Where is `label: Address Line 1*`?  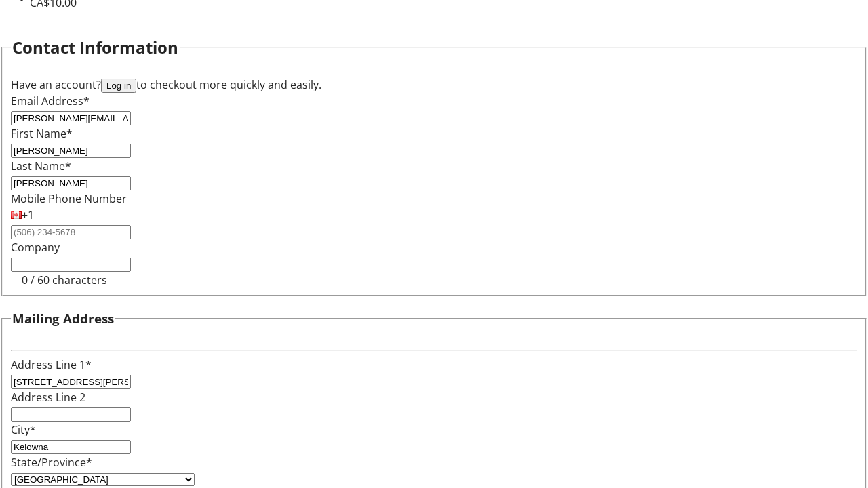
label: Address Line 1* is located at coordinates (51, 364).